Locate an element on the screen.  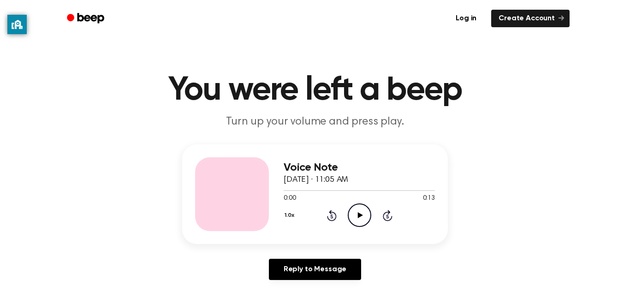
h3: Voice Note is located at coordinates (359, 167).